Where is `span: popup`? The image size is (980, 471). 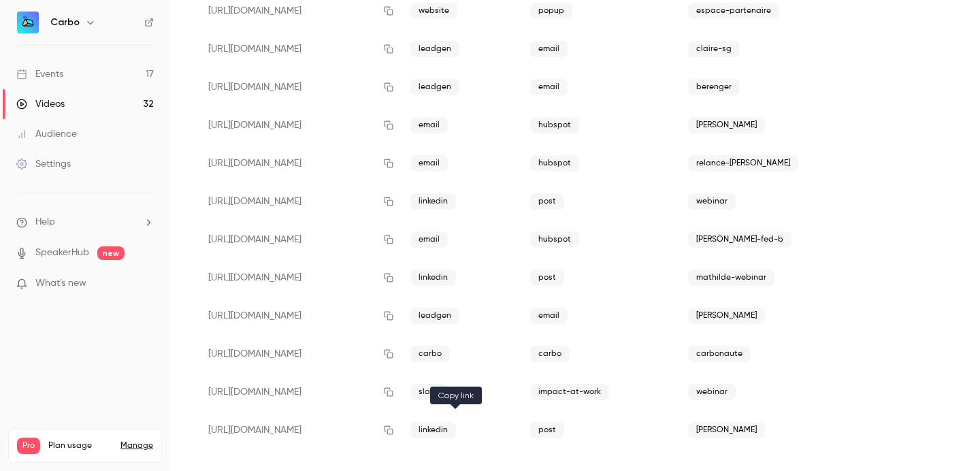 span: popup is located at coordinates (551, 11).